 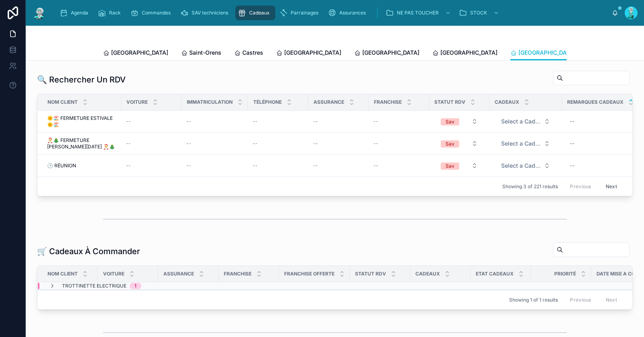 What do you see at coordinates (249, 54) in the screenshot?
I see `a: Castres` at bounding box center [249, 54].